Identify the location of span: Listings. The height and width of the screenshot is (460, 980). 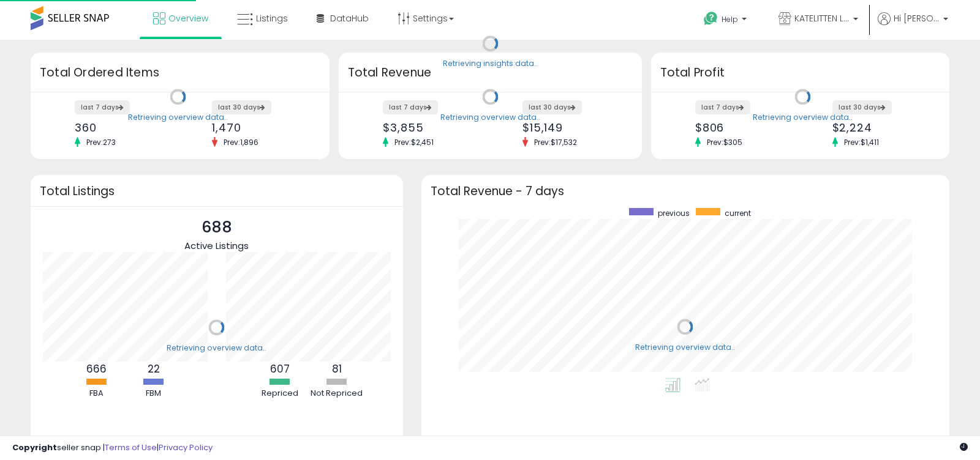
(272, 18).